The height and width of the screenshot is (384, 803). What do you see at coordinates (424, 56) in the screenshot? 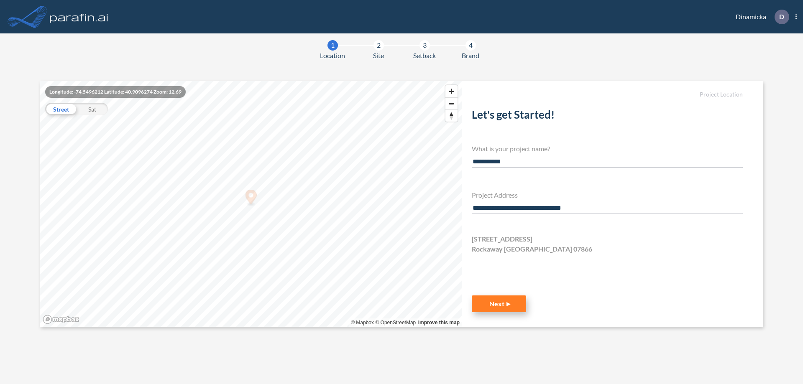
I see `span: Setback` at bounding box center [424, 56].